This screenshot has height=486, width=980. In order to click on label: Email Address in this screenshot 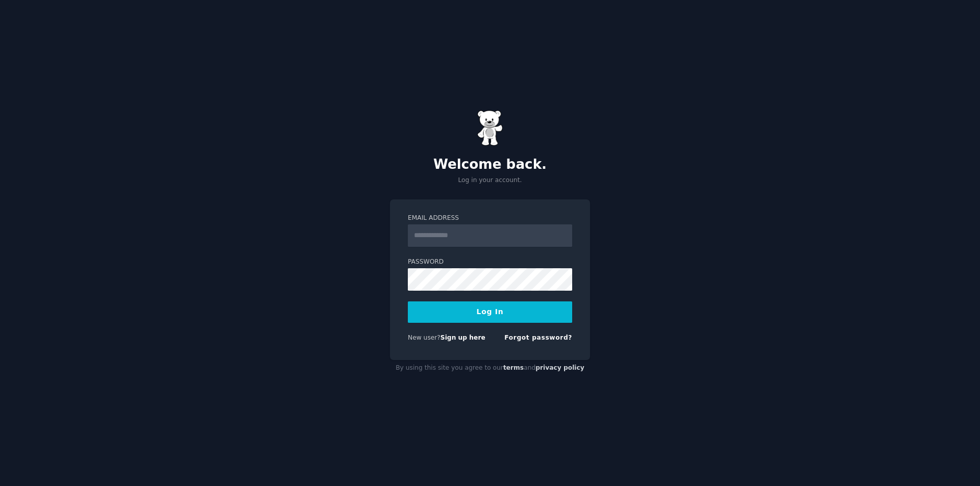, I will do `click(490, 218)`.